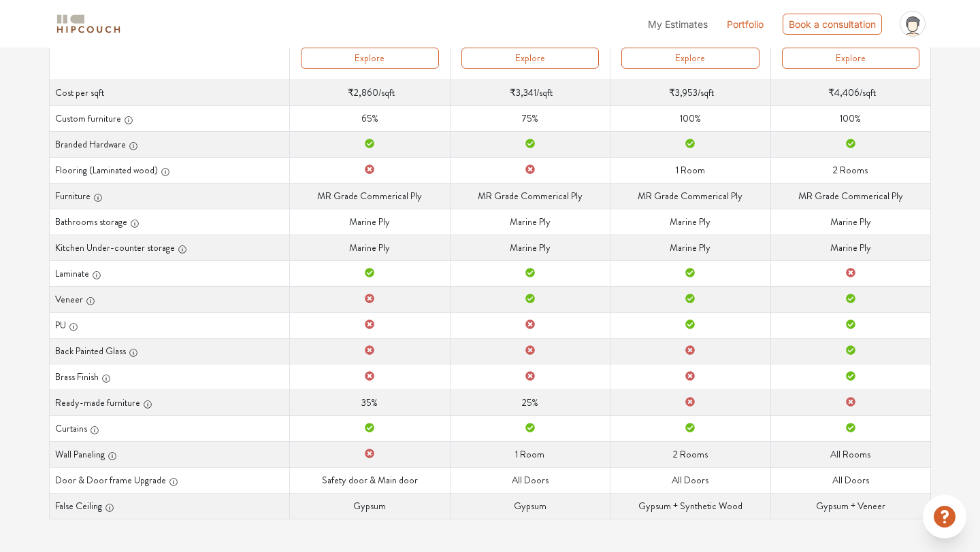 This screenshot has height=552, width=980. What do you see at coordinates (169, 325) in the screenshot?
I see `th: PU` at bounding box center [169, 325].